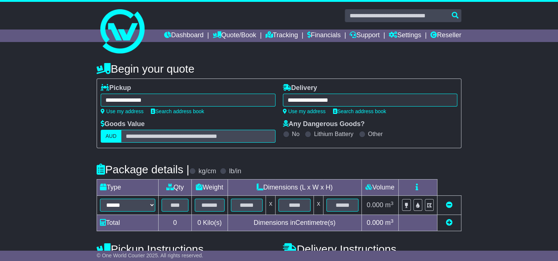 The image size is (558, 261). Describe the element at coordinates (449, 205) in the screenshot. I see `a: Remove this item` at that location.